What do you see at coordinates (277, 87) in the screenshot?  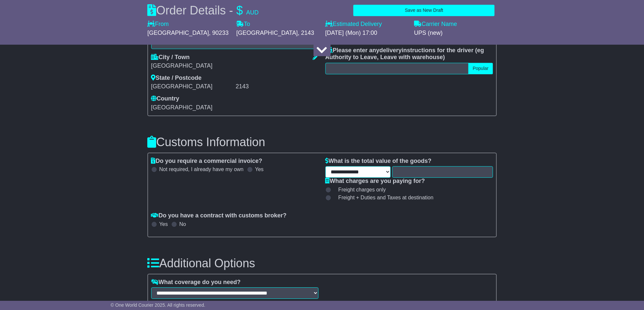 I see `div: 2143` at bounding box center [277, 87].